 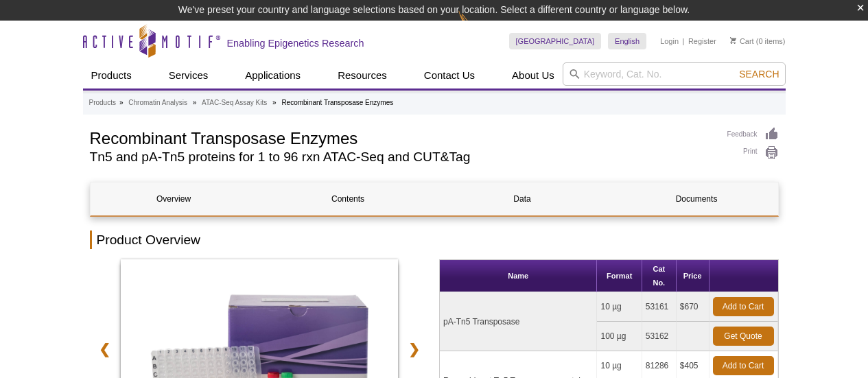 What do you see at coordinates (659, 307) in the screenshot?
I see `td: 53161` at bounding box center [659, 307].